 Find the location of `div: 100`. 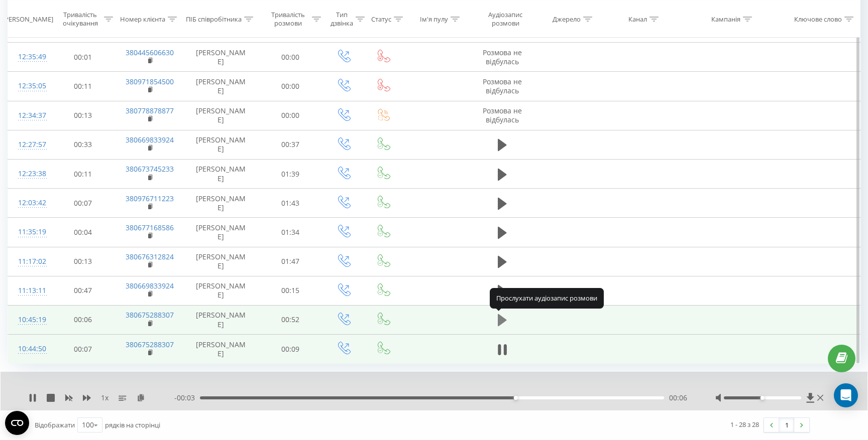

div: 100 is located at coordinates (88, 425).